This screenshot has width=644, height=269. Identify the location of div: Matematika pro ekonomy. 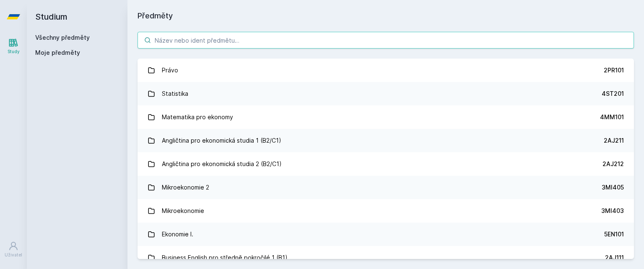
(198, 117).